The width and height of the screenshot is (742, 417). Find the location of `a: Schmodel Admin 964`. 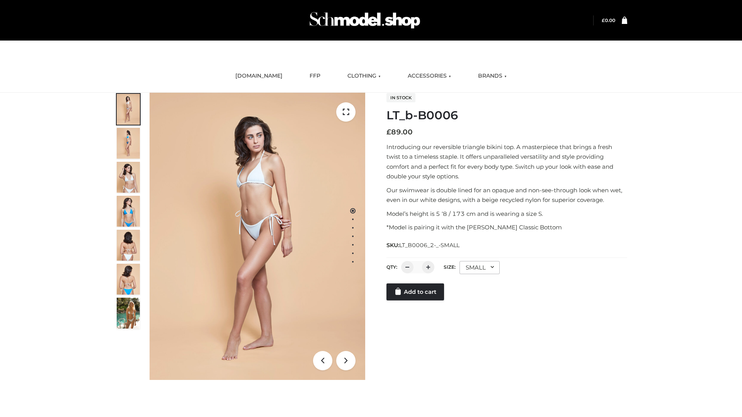

a: Schmodel Admin 964 is located at coordinates (365, 20).